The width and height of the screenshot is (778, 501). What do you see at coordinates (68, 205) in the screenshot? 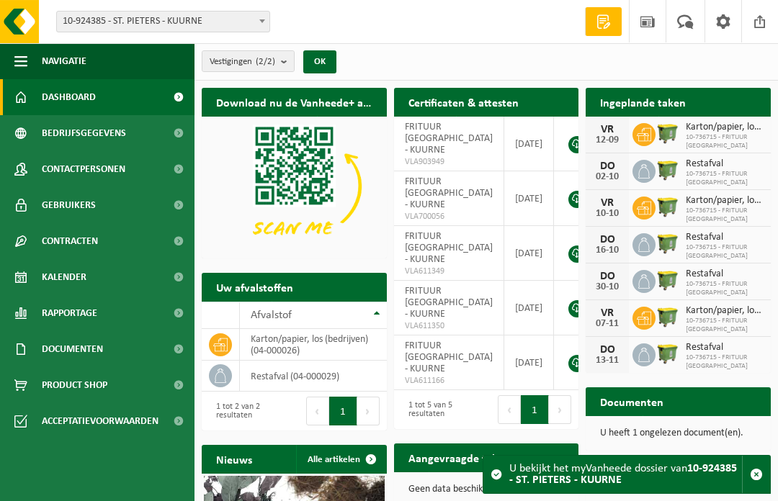
I see `span: Gebruikers` at bounding box center [68, 205].